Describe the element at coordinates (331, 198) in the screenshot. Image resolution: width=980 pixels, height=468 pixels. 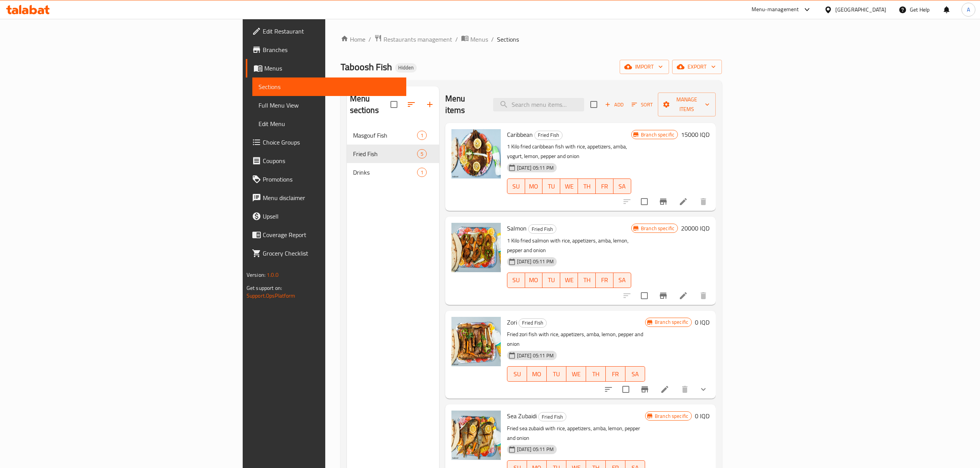
I see `span: Menu disclaimer` at that location.